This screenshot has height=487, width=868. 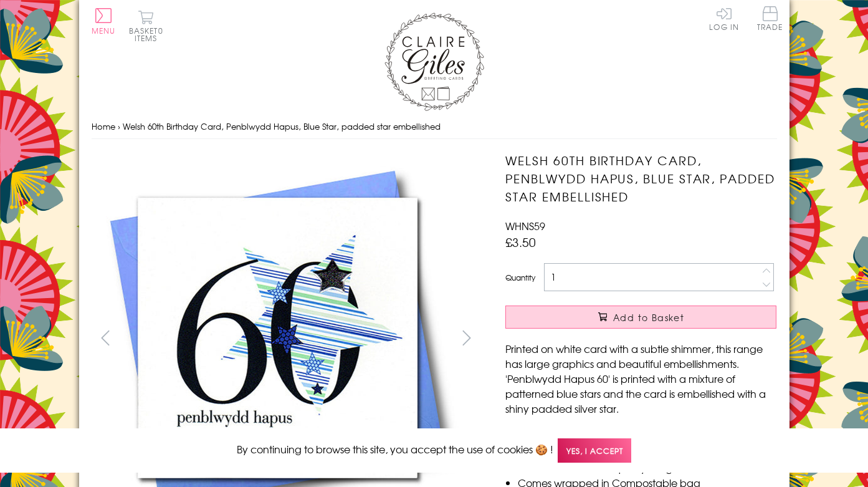 What do you see at coordinates (595, 450) in the screenshot?
I see `span: Yes, I accept` at bounding box center [595, 450].